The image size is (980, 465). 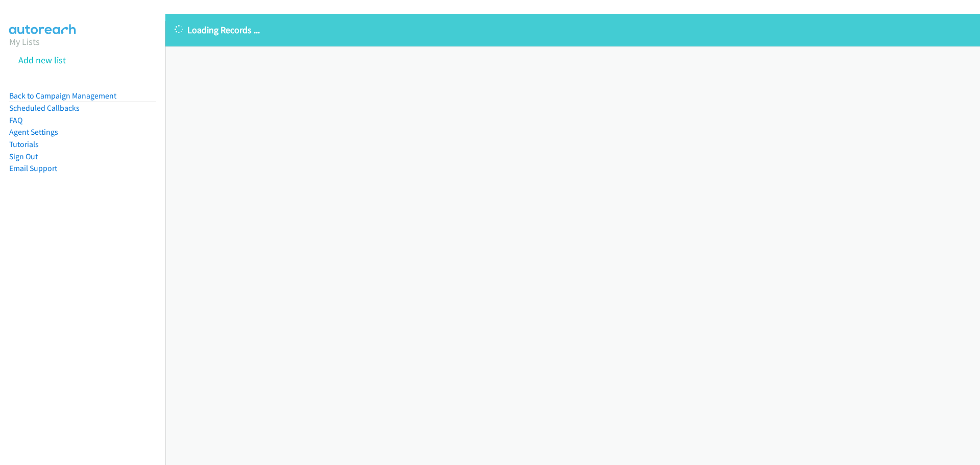 I want to click on p: Loading Records ..., so click(x=573, y=30).